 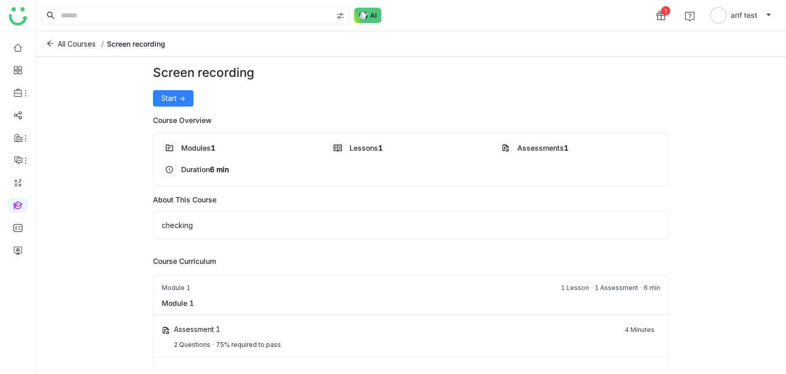 What do you see at coordinates (368, 15) in the screenshot?
I see `img: ask-buddy-normal.svg` at bounding box center [368, 15].